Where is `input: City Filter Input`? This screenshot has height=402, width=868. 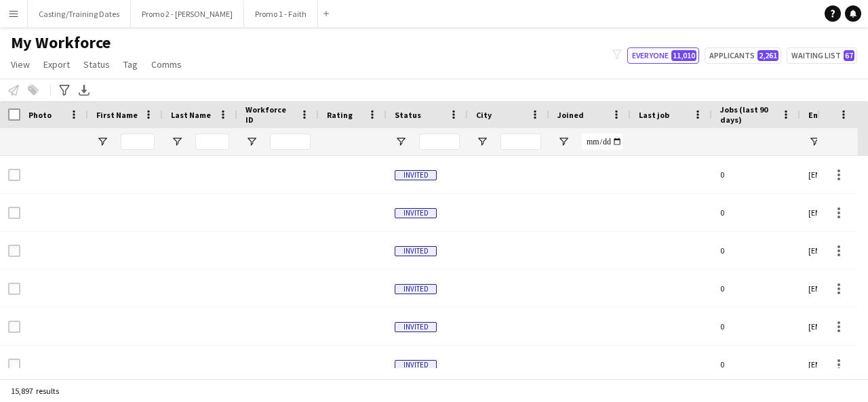
input: City Filter Input is located at coordinates (521, 142).